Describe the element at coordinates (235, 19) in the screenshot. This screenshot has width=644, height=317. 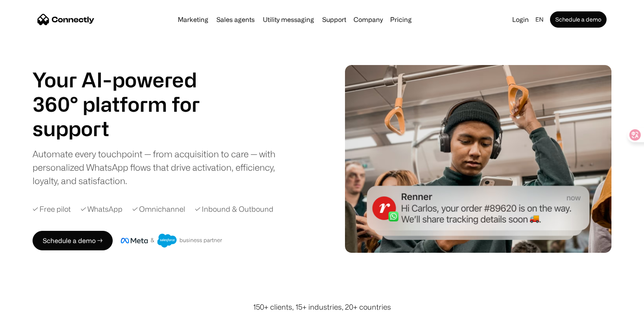
I see `a: Sales agents` at that location.